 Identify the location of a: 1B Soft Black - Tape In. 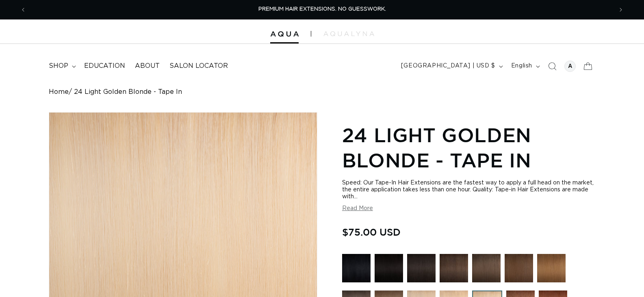
(422, 270).